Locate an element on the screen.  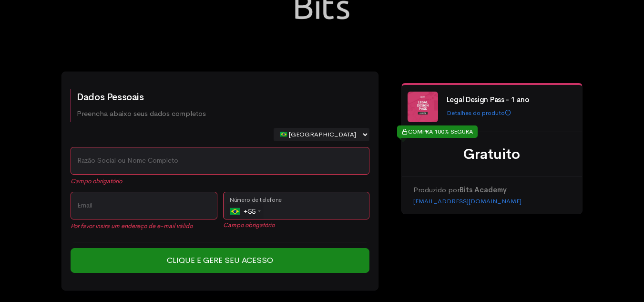
div: Brazil (Brasil): +55 is located at coordinates (245, 212).